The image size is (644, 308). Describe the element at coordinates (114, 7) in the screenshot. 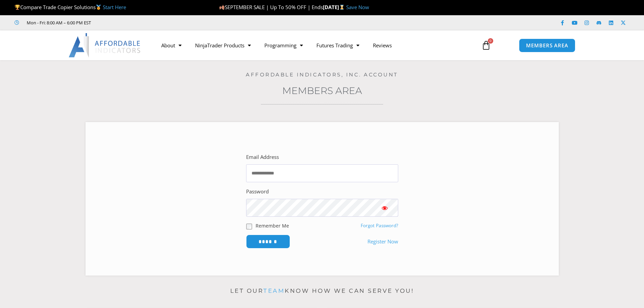

I see `a: Start Here` at that location.